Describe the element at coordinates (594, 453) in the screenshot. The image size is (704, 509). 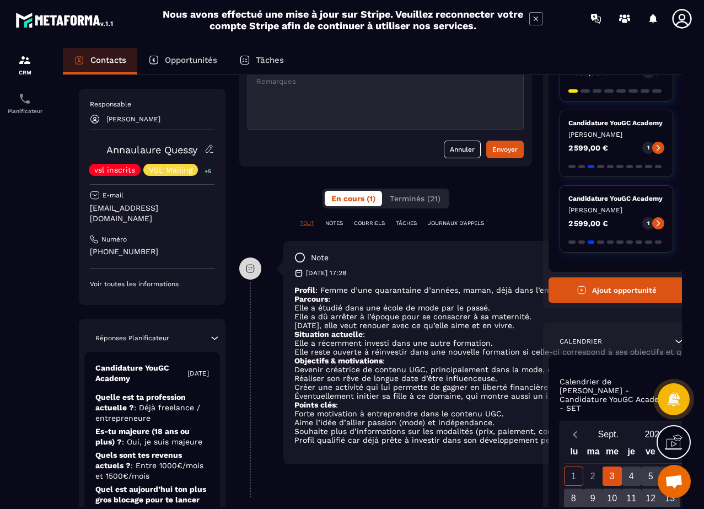
I see `div: ma` at that location.